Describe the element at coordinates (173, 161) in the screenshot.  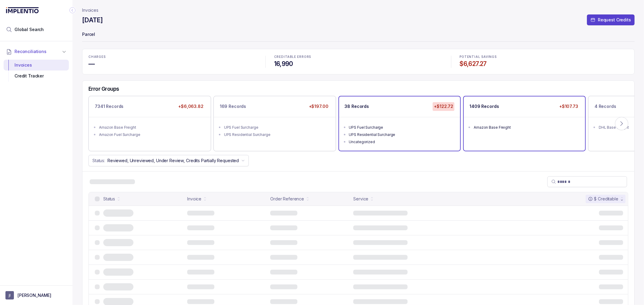
I see `p: Reviewed, Unreviewed, Under Review, Credits Partially Requested` at that location.